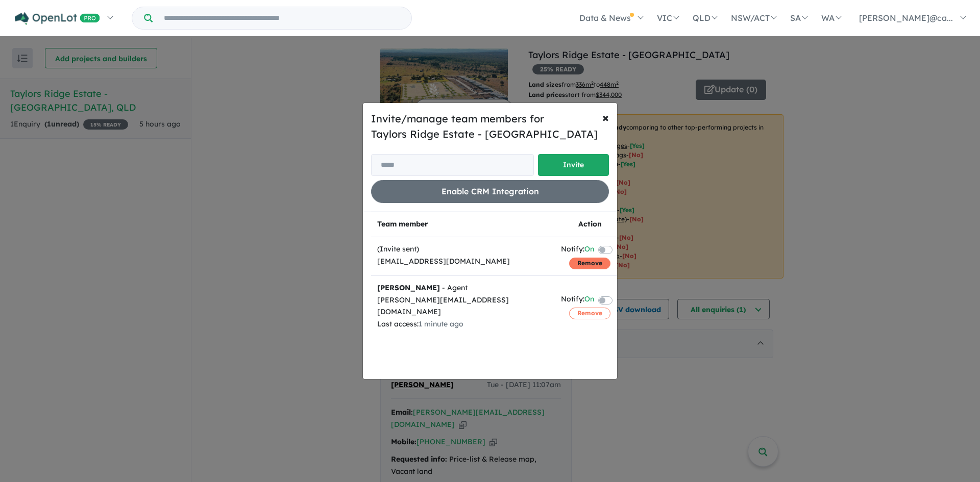 The height and width of the screenshot is (482, 980). Describe the element at coordinates (57, 19) in the screenshot. I see `img: Openlot PRO Logo White` at that location.